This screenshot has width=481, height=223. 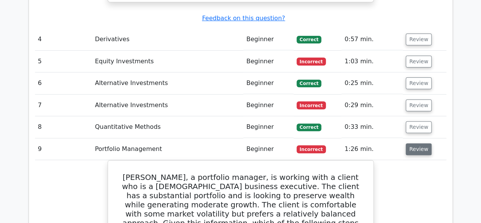 I want to click on td: 0:33 min., so click(x=372, y=127).